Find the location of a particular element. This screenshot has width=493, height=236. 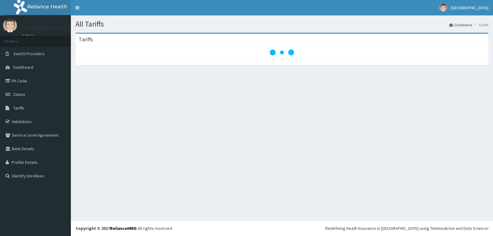

h3: Tariffs is located at coordinates (86, 39).